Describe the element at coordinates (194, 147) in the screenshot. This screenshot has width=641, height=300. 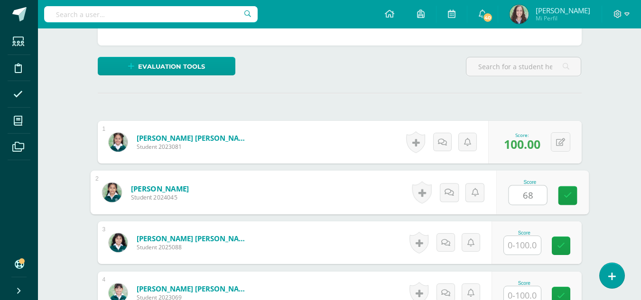
I see `span: Student 2023081` at that location.